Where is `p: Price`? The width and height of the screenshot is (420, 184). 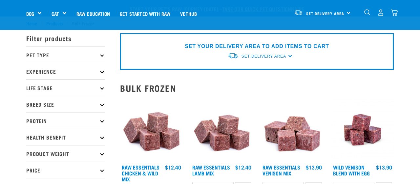 p: Price is located at coordinates (66, 169).